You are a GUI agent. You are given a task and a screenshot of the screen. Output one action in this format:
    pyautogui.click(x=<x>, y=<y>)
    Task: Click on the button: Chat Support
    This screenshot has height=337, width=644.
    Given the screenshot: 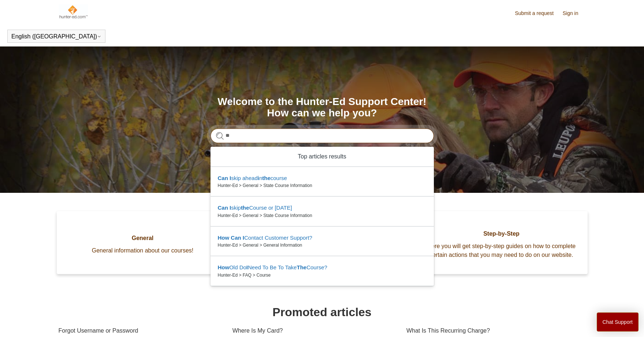 What is the action you would take?
    pyautogui.click(x=618, y=322)
    